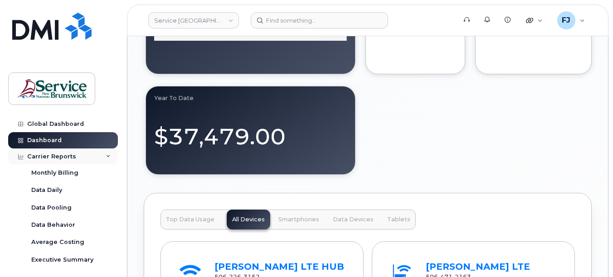 The height and width of the screenshot is (277, 613). I want to click on button: Smartphones, so click(299, 220).